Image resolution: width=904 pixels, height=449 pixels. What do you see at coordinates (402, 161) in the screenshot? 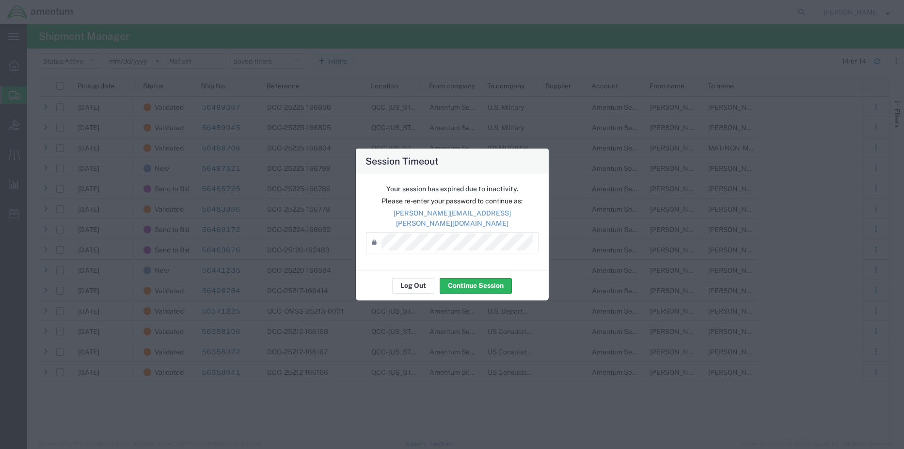
I see `h4: Session Timeout` at bounding box center [402, 161].